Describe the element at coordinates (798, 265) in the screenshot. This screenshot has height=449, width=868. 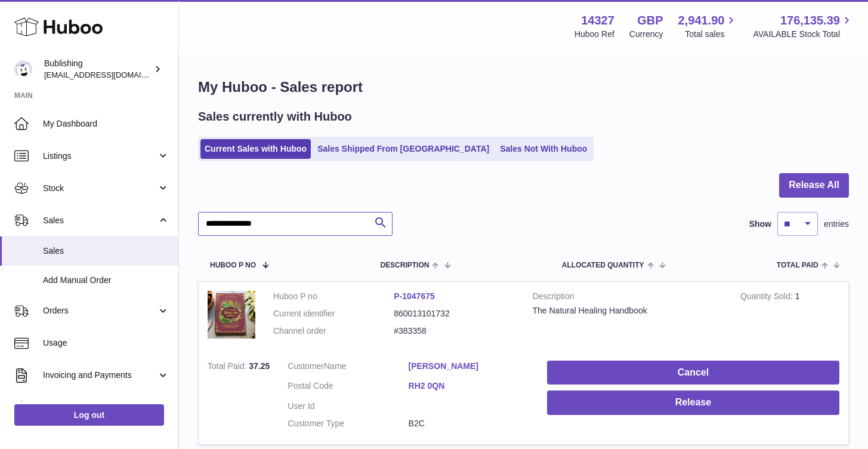
I see `span: Total paid` at that location.